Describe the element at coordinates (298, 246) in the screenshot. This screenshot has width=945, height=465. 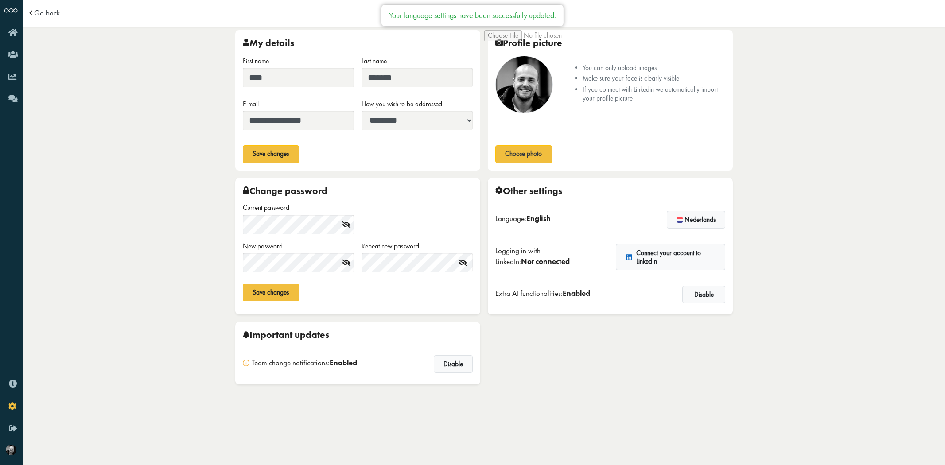
I see `label: New password` at that location.